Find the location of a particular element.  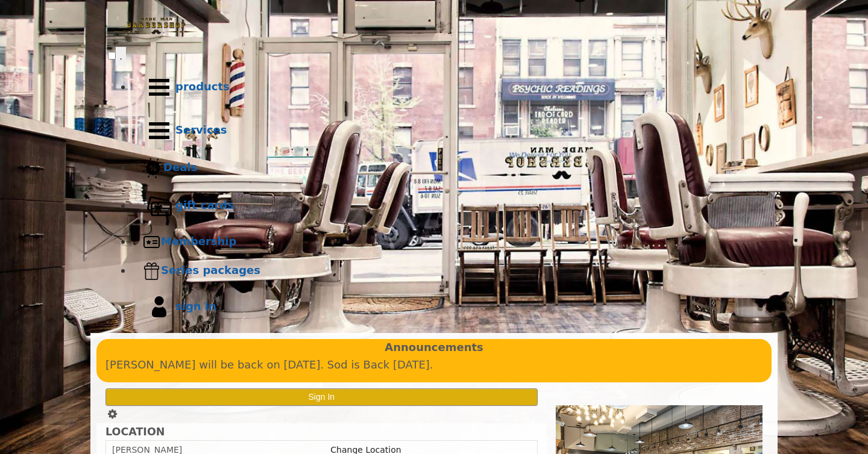

img: Membership is located at coordinates (152, 242).